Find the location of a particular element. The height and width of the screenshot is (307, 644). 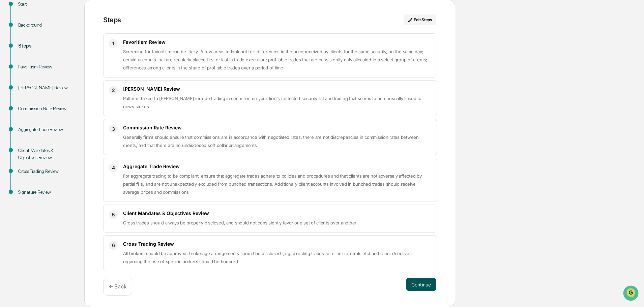

span: Generally firms should ensure that commissions are in accordance with negotiated rates, there are... is located at coordinates (270, 141).